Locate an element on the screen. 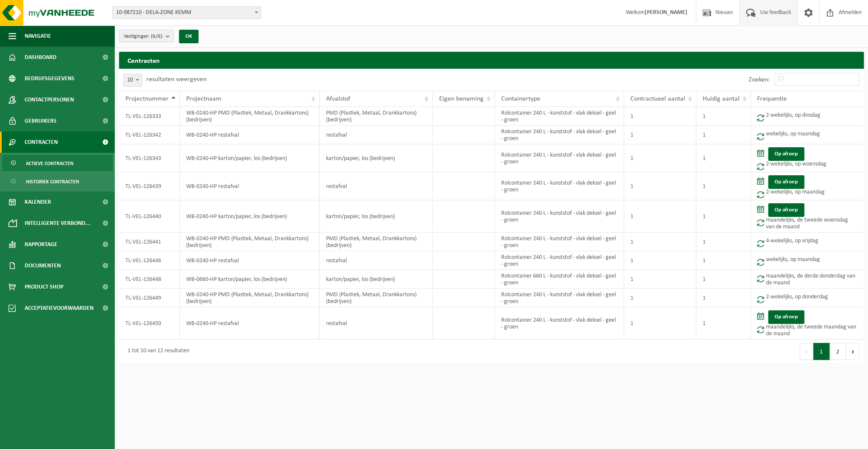 The height and width of the screenshot is (449, 868). span: Bedrijfsgegevens is located at coordinates (49, 79).